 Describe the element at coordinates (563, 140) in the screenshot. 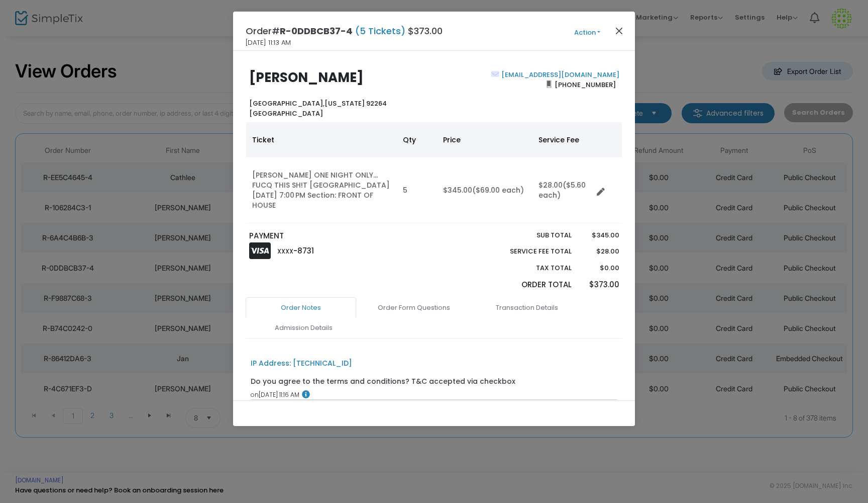

I see `th: Service Fee` at that location.